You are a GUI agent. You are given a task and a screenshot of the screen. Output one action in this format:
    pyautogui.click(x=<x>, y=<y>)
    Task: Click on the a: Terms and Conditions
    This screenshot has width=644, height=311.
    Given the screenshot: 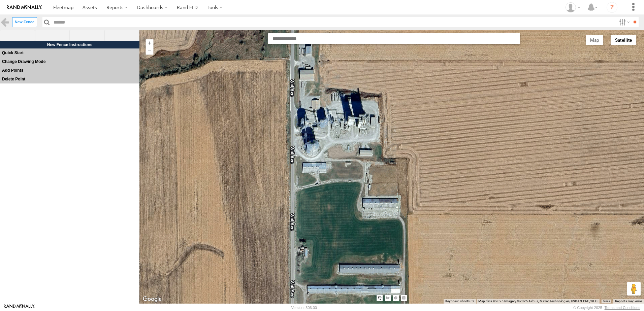 What is the action you would take?
    pyautogui.click(x=623, y=308)
    